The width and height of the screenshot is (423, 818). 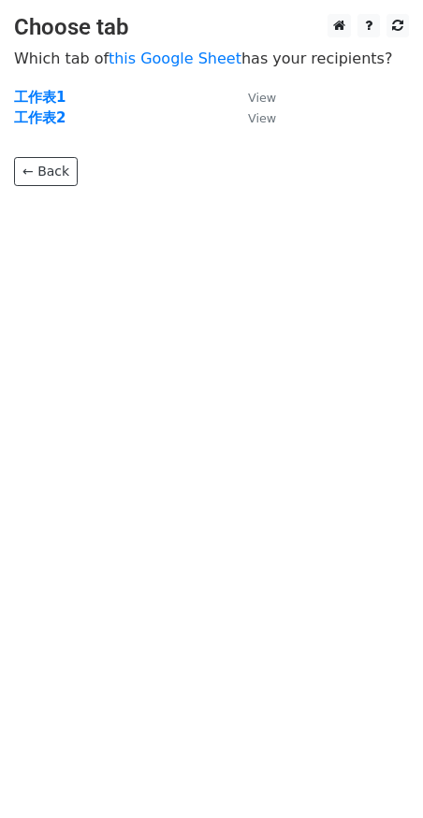 What do you see at coordinates (46, 171) in the screenshot?
I see `a: ← Back` at bounding box center [46, 171].